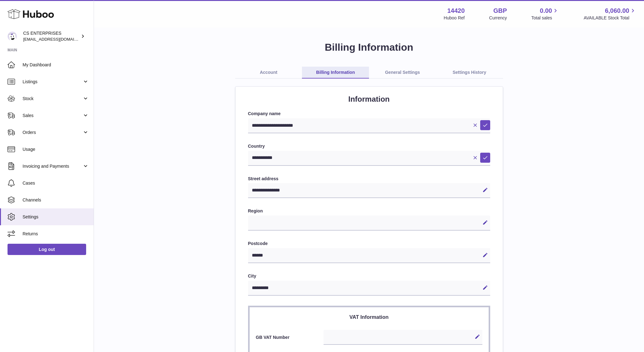 The width and height of the screenshot is (644, 352). Describe the element at coordinates (269, 72) in the screenshot. I see `a: Account` at that location.